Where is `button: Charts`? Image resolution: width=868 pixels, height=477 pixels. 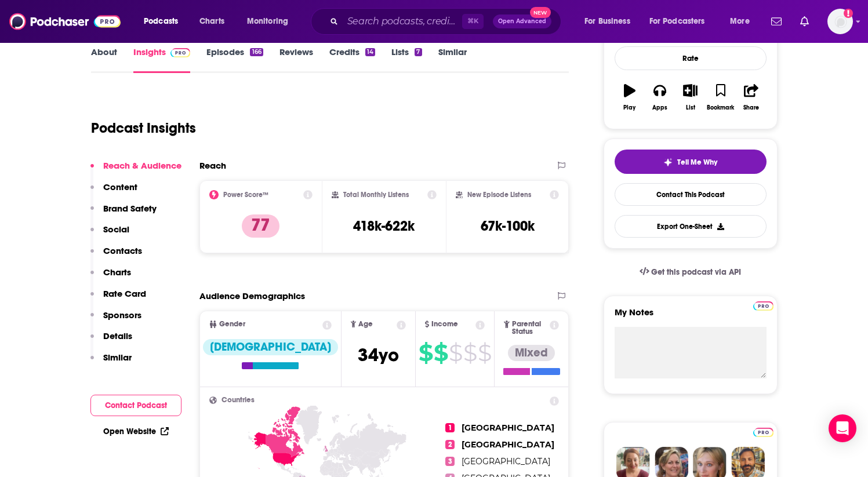 button: Charts is located at coordinates (110, 277).